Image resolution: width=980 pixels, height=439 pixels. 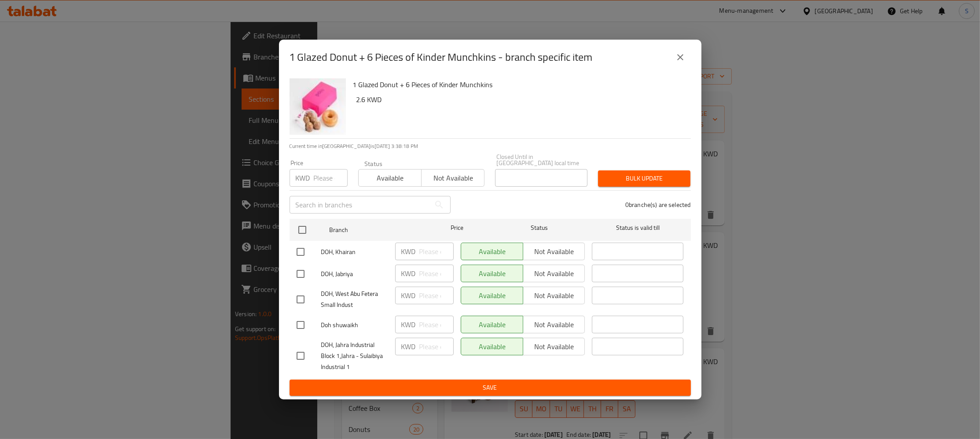 I want to click on input: Search in branches, so click(x=360, y=205).